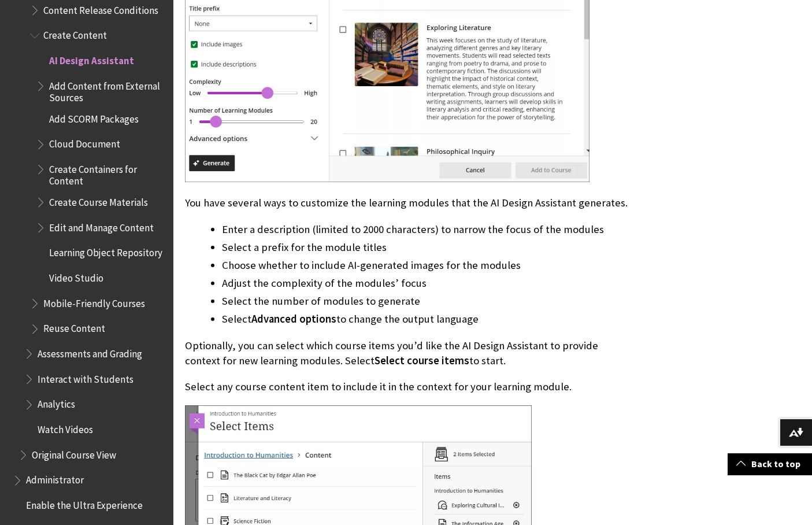 This screenshot has width=812, height=525. I want to click on span: Add SCORM Packages, so click(93, 117).